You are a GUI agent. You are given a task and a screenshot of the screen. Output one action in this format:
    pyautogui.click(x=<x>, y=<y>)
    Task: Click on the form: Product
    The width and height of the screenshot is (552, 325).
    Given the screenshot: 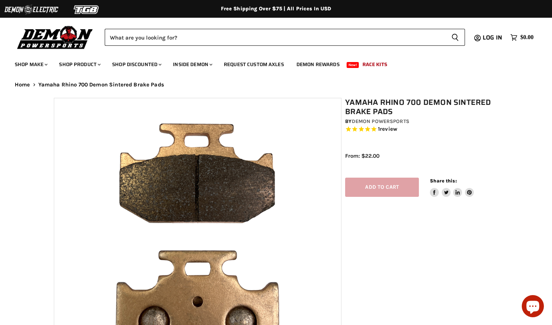 What is the action you would take?
    pyautogui.click(x=285, y=37)
    